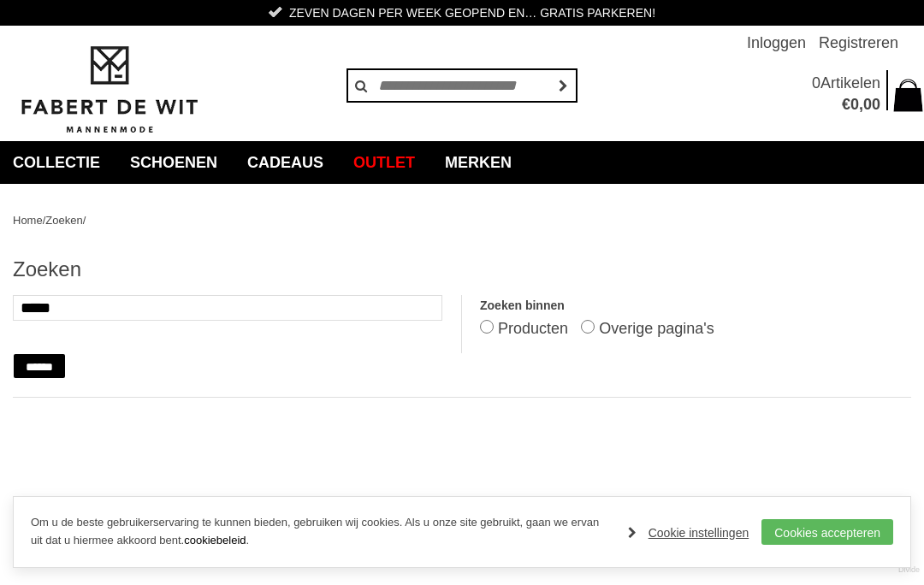  Describe the element at coordinates (694, 306) in the screenshot. I see `label: Zoeken binnen` at that location.